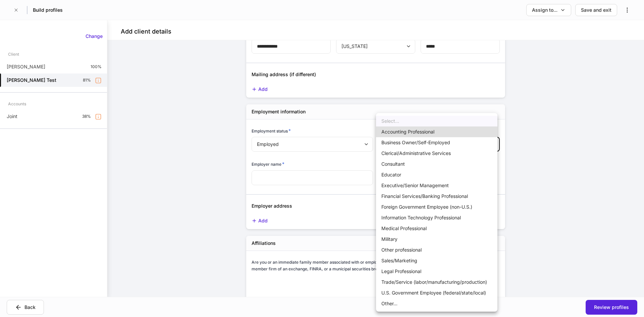 This screenshot has width=644, height=317. What do you see at coordinates (437, 261) in the screenshot?
I see `li: Sales/Marketing` at bounding box center [437, 261].